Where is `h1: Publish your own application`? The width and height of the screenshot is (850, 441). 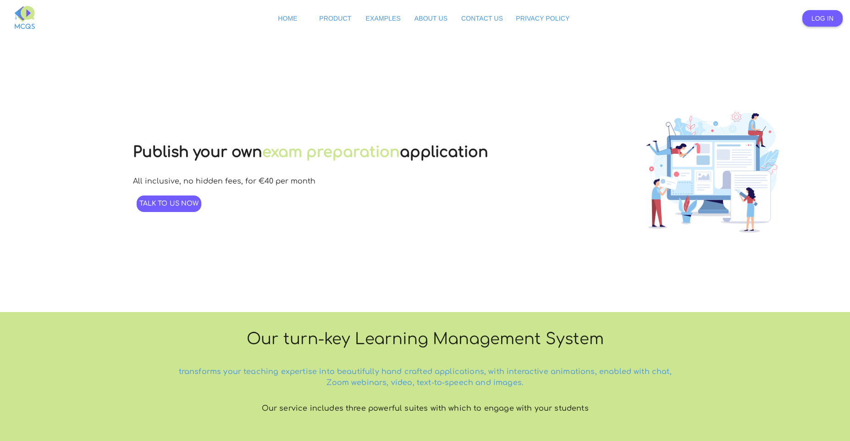
h1: Publish your own application is located at coordinates (310, 152).